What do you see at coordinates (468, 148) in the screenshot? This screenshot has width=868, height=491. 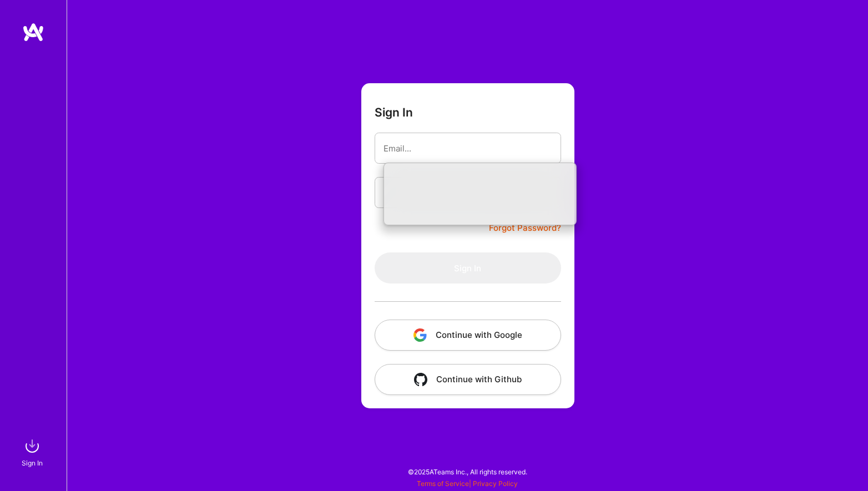 I see `input: Email...` at bounding box center [468, 148].